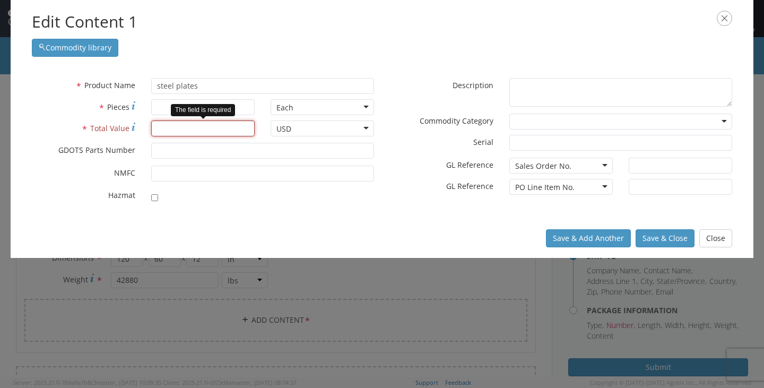 This screenshot has height=388, width=764. Describe the element at coordinates (122, 195) in the screenshot. I see `span: Hazmat` at that location.